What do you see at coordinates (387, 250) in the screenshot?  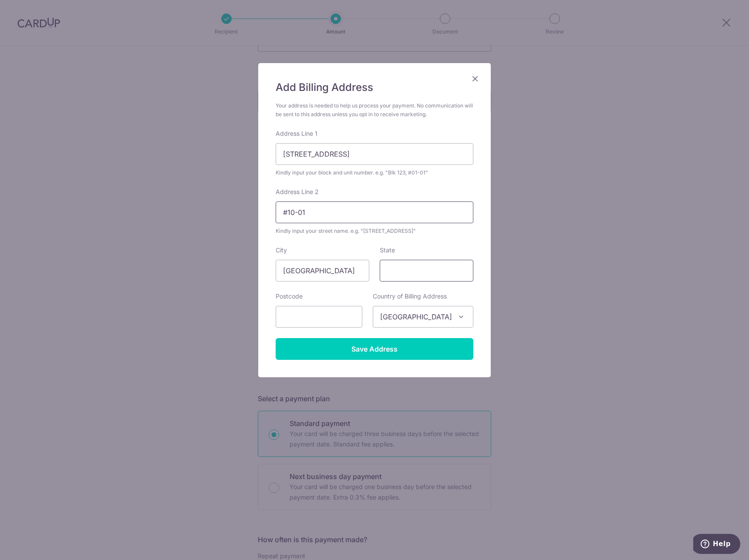 I see `label: State` at bounding box center [387, 250].